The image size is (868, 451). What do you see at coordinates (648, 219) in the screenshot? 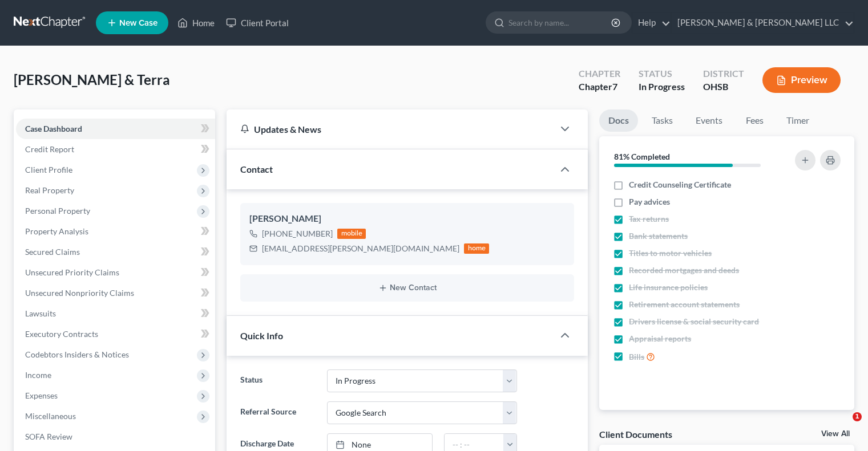
I see `span: Tax returns` at bounding box center [648, 219].